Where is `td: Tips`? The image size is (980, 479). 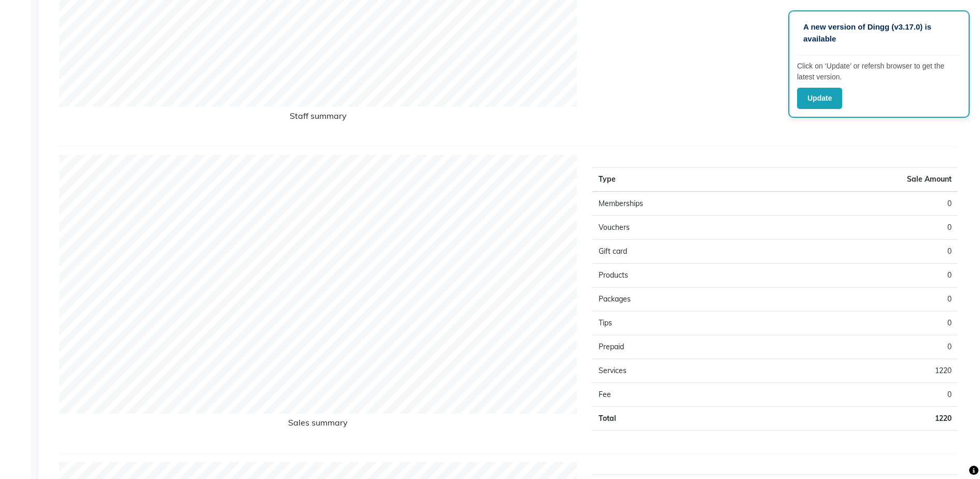 td: Tips is located at coordinates (683, 323).